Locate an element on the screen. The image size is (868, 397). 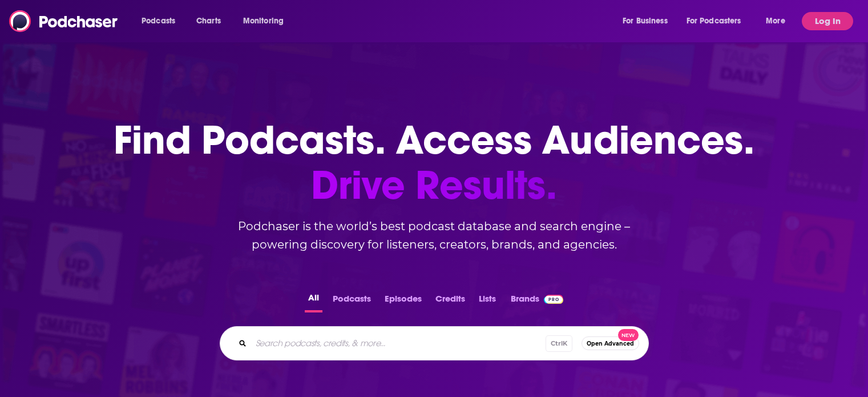
span: Monitoring is located at coordinates (263, 21).